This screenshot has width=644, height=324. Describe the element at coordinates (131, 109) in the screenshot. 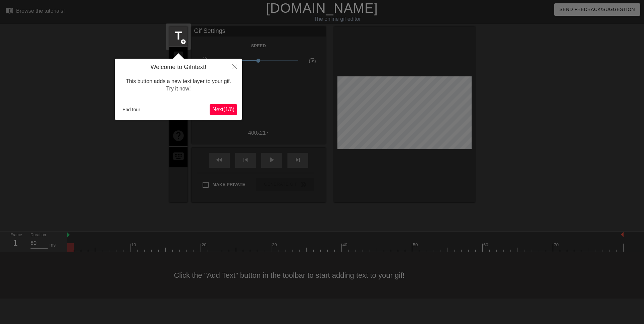

I see `button: End tour` at that location.